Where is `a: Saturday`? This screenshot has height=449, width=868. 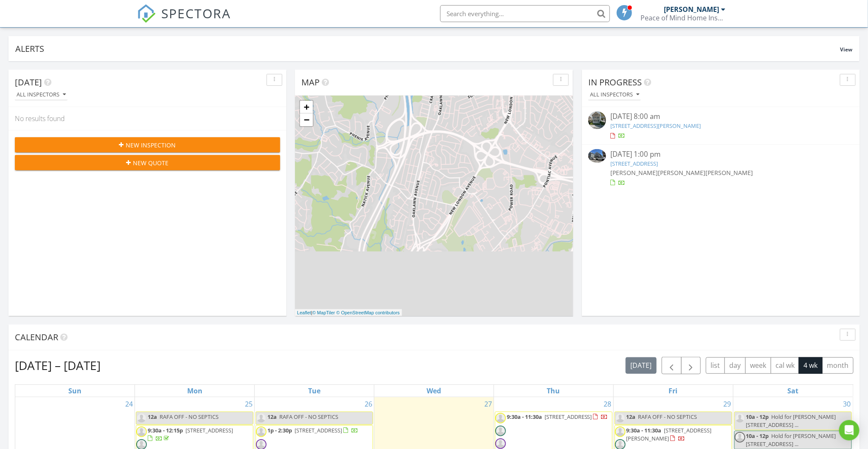
a: Saturday is located at coordinates (793, 391).